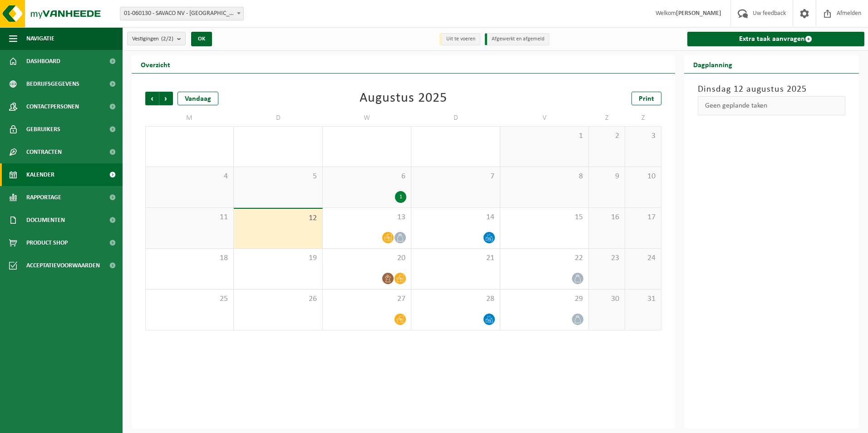 This screenshot has height=433, width=868. I want to click on span: 19, so click(278, 258).